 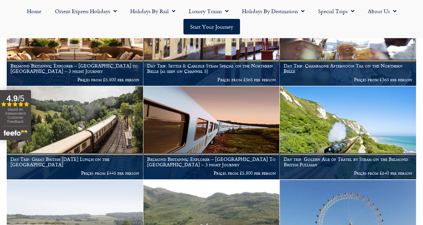 I want to click on h1: Day trip: Golden Age of Travel by Steam on the Belmond British Pullman, so click(x=348, y=162).